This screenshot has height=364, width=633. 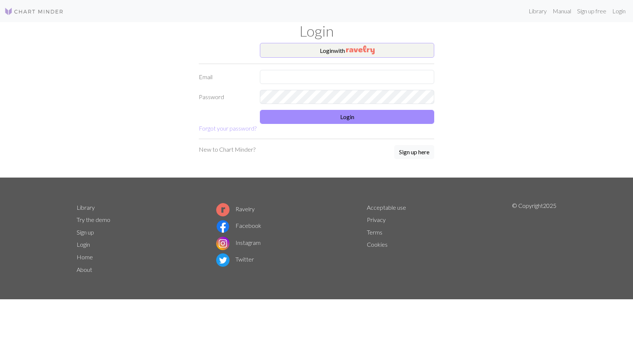 What do you see at coordinates (239, 225) in the screenshot?
I see `a: Facebook` at bounding box center [239, 225].